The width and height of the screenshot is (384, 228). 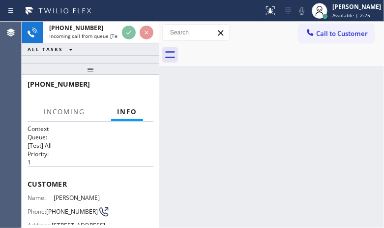 What do you see at coordinates (40, 197) in the screenshot?
I see `span: Name:` at bounding box center [40, 197].